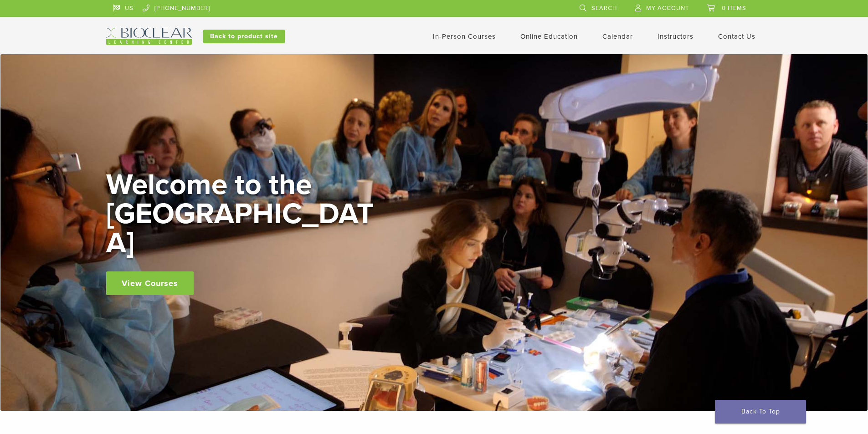  Describe the element at coordinates (149, 36) in the screenshot. I see `img: Bioclear` at that location.